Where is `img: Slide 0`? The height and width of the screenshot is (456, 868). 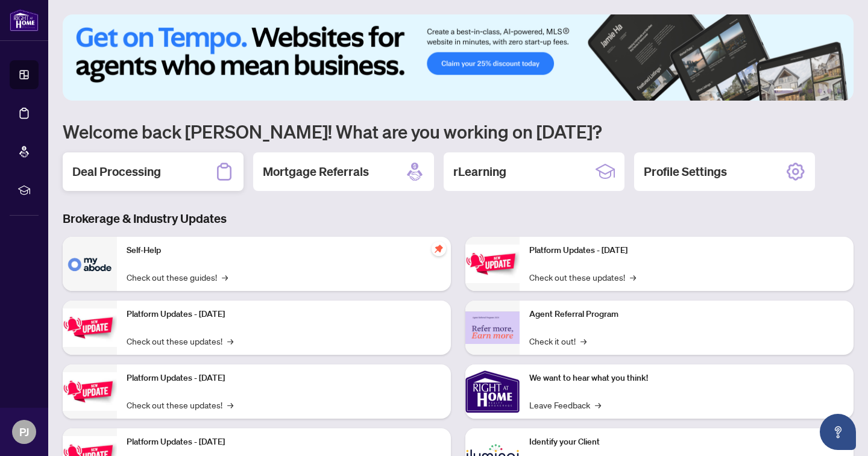
img: Slide 0 is located at coordinates (458, 57).